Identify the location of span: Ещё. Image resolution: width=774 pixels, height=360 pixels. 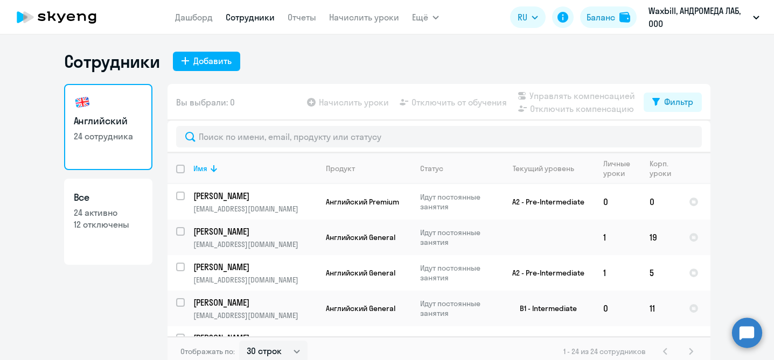
(420, 17).